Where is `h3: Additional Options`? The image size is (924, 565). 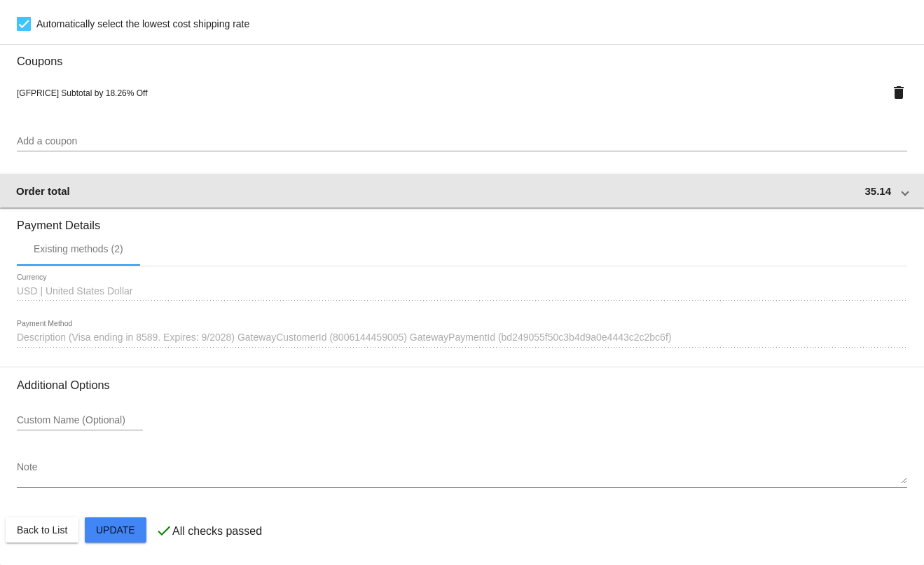 h3: Additional Options is located at coordinates (462, 384).